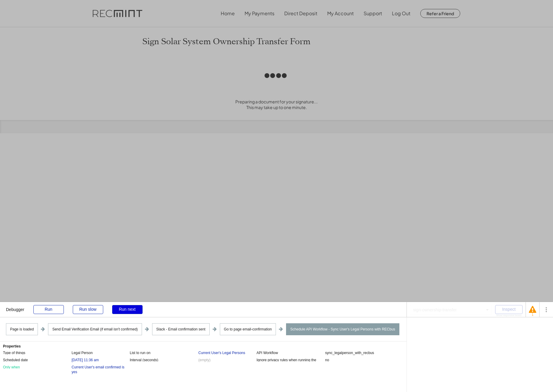  I want to click on div: Go to page email-confirmation, so click(248, 329).